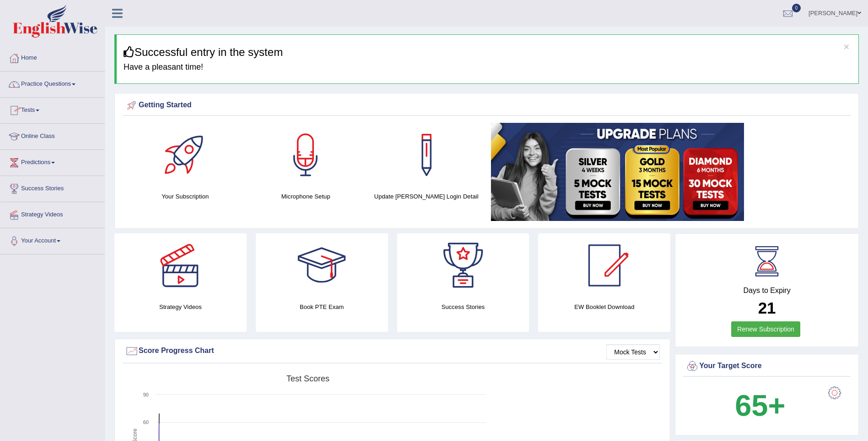 This screenshot has width=868, height=441. I want to click on h4: Your Subscription, so click(185, 196).